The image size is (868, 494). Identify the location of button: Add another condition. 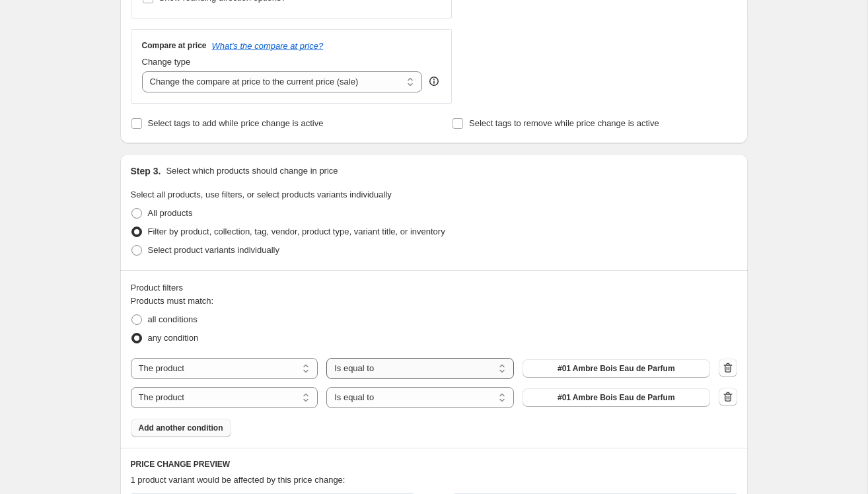
(181, 428).